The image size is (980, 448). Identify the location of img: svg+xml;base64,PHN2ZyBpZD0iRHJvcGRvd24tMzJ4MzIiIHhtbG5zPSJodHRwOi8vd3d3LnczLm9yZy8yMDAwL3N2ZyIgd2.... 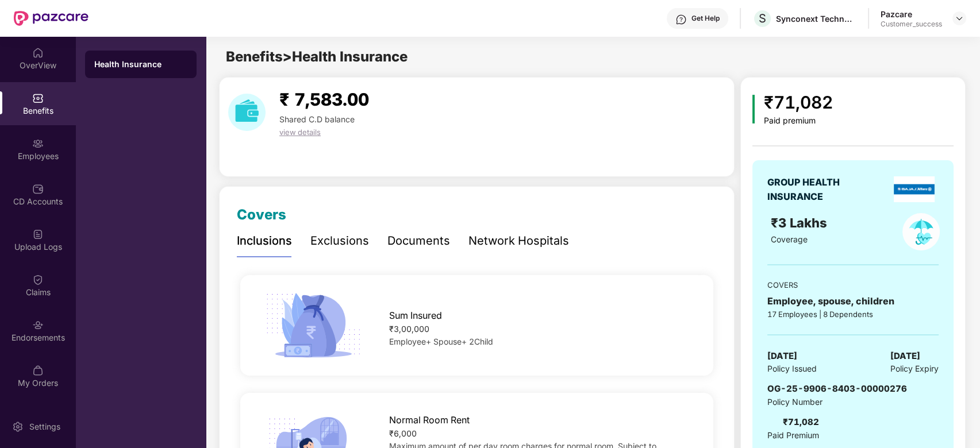
(959, 18).